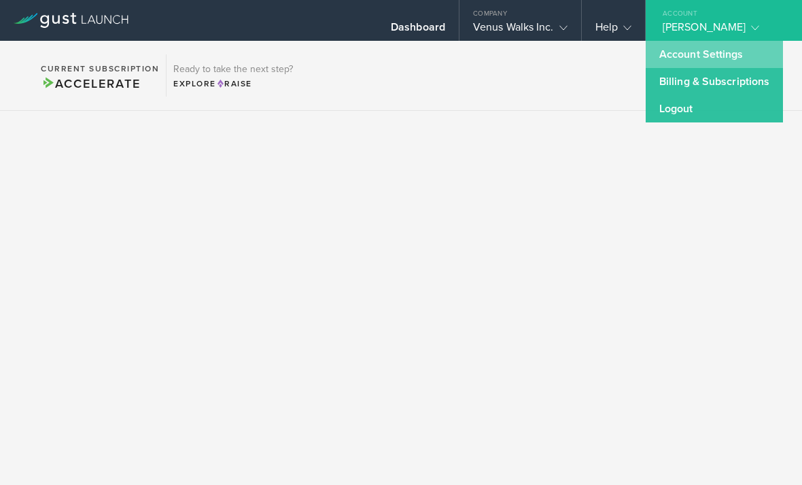  Describe the element at coordinates (613, 31) in the screenshot. I see `div: Help` at that location.